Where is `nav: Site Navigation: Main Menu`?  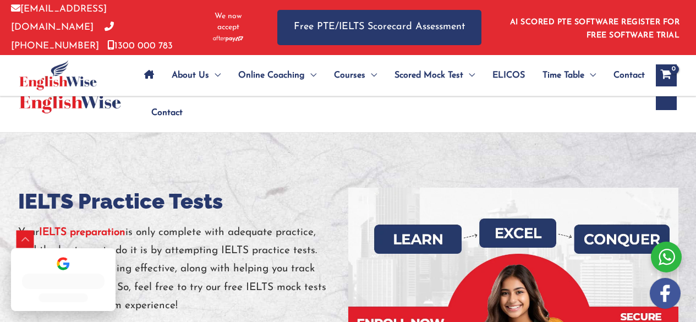 nav: Site Navigation: Main Menu is located at coordinates (390, 75).